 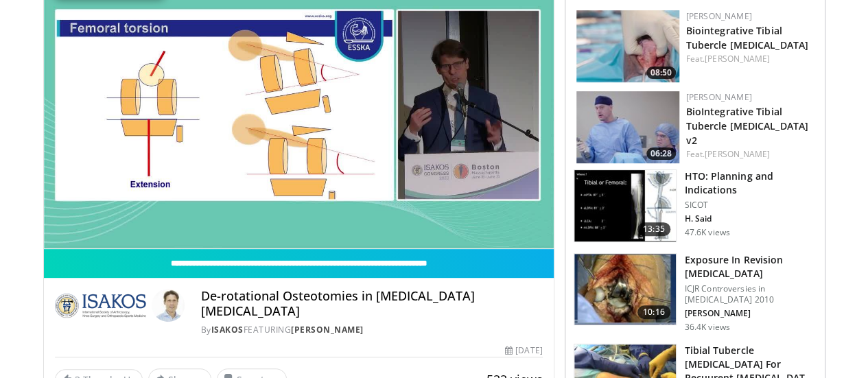 I want to click on span: 10:16, so click(x=654, y=312).